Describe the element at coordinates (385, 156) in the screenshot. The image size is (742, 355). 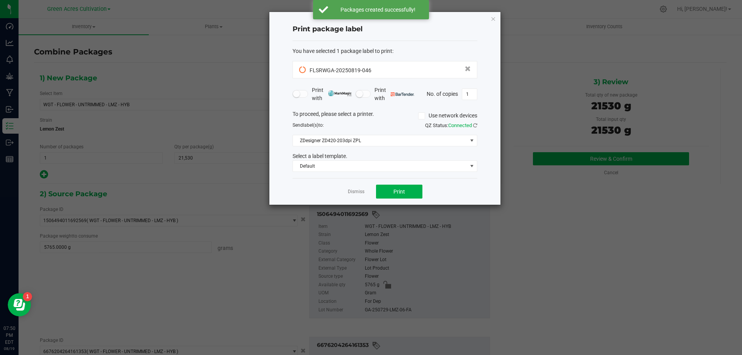
I see `div: Select a label template.` at that location.